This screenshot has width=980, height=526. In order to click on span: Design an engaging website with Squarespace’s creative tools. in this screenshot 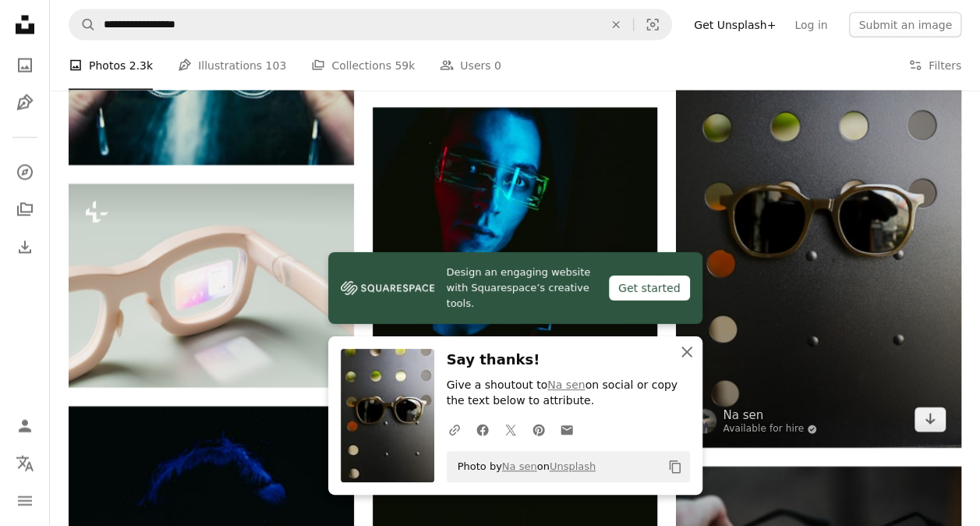, I will do `click(522, 288)`.